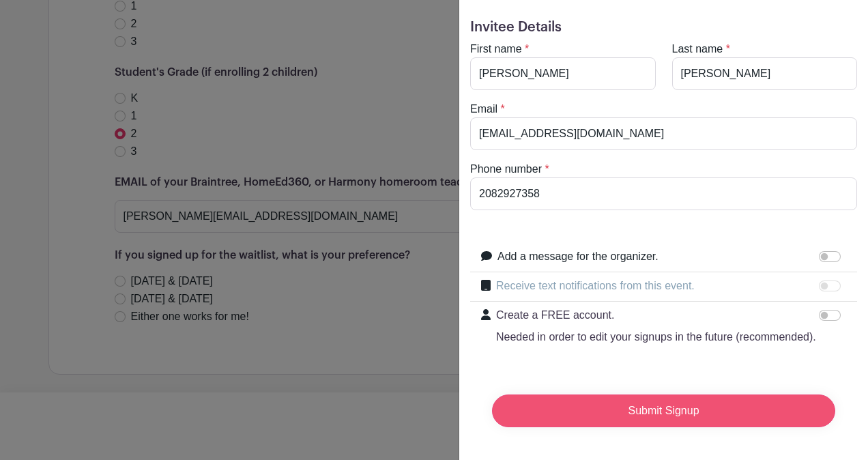 Image resolution: width=868 pixels, height=460 pixels. Describe the element at coordinates (697, 49) in the screenshot. I see `label: Last name` at that location.